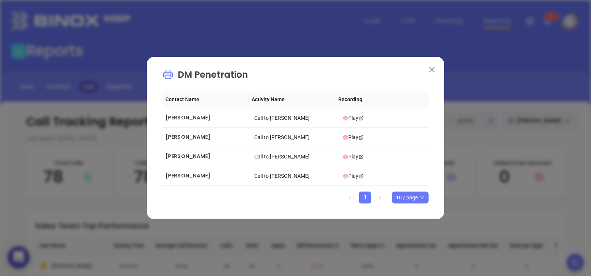 Image resolution: width=591 pixels, height=276 pixels. Describe the element at coordinates (380, 197) in the screenshot. I see `button: right` at that location.